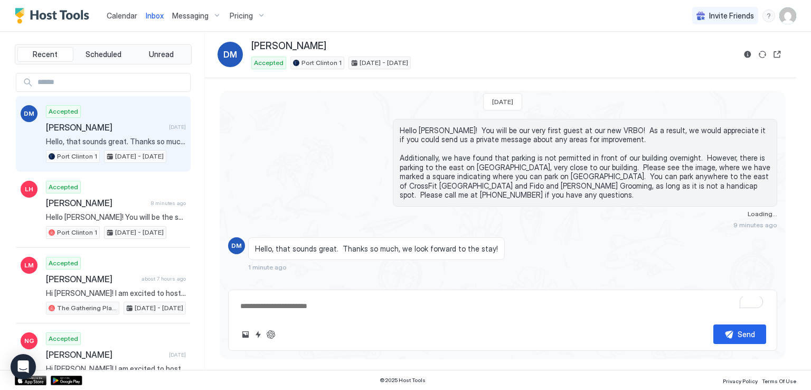 The width and height of the screenshot is (811, 390). I want to click on button: Send, so click(740, 334).